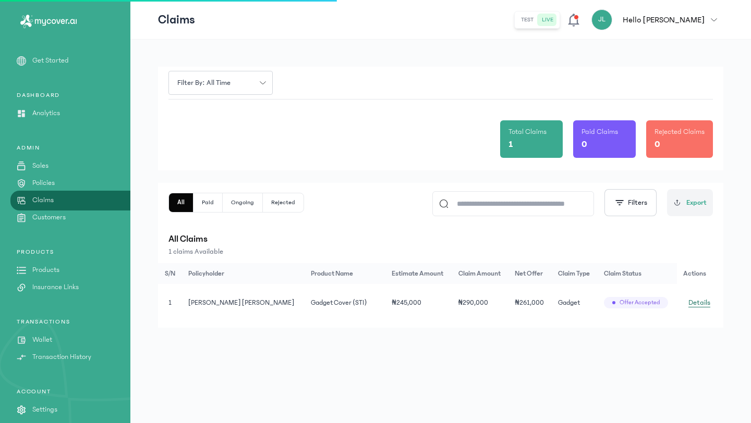 This screenshot has width=751, height=423. Describe the element at coordinates (696, 203) in the screenshot. I see `span: Export` at that location.